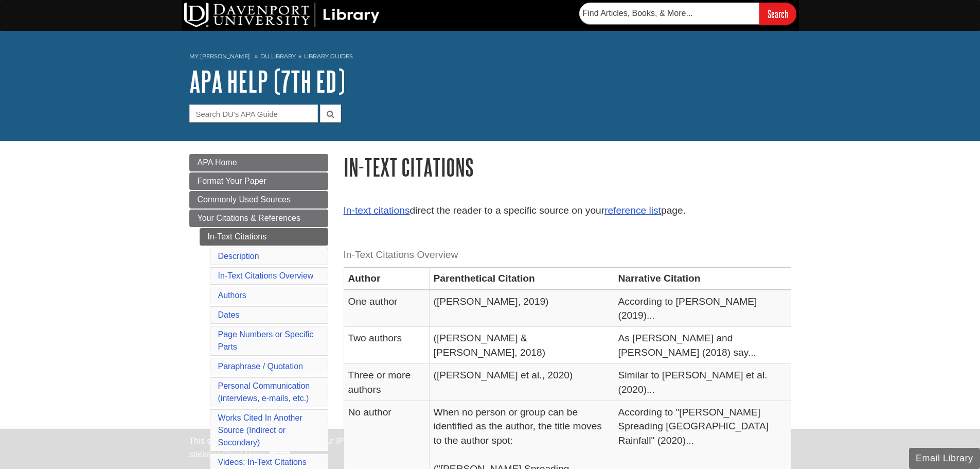 This screenshot has width=980, height=469. I want to click on span: Your Citations & References, so click(249, 218).